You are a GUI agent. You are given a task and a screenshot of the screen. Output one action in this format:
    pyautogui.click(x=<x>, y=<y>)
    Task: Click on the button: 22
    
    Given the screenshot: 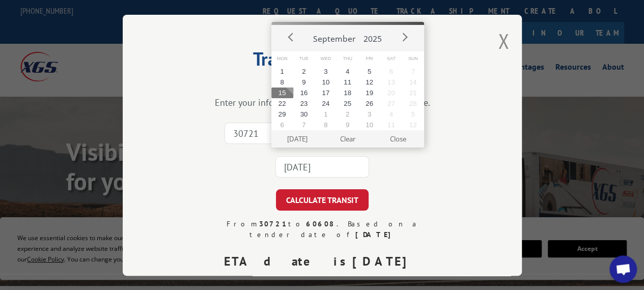 What is the action you would take?
    pyautogui.click(x=282, y=104)
    